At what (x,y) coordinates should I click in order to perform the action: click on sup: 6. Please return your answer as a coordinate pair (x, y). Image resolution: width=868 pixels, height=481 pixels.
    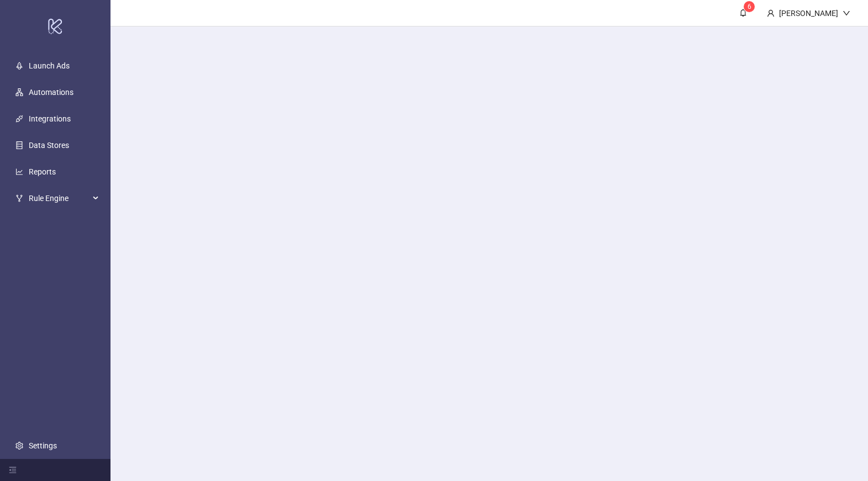
    Looking at the image, I should click on (749, 7).